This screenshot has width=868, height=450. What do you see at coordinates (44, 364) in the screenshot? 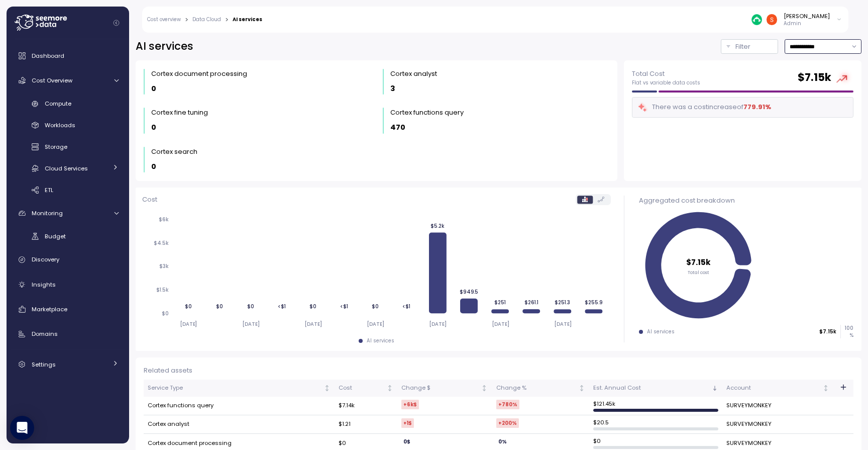
I see `span: Settings` at bounding box center [44, 364].